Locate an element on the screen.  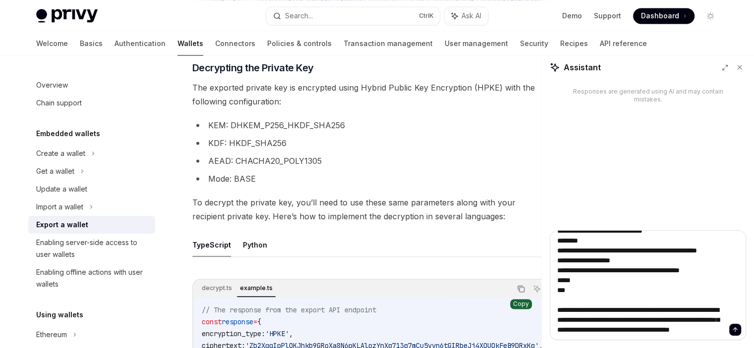
a: Welcome is located at coordinates (52, 44).